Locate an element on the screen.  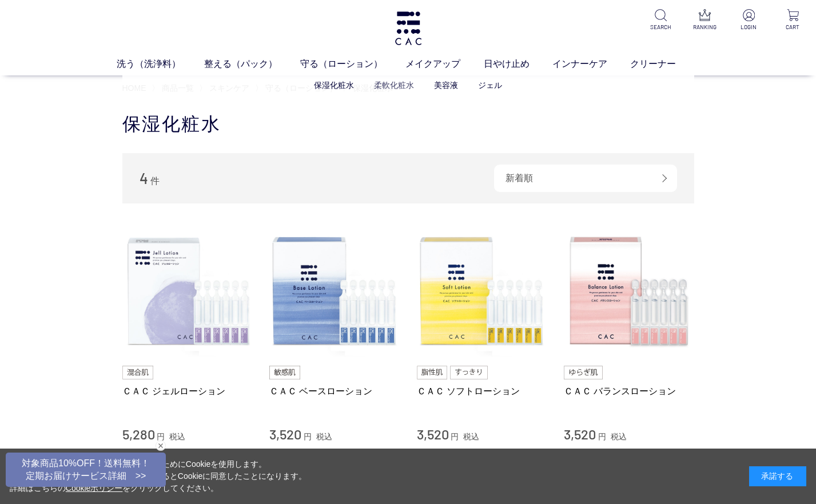
a: 守る（ローション） is located at coordinates (352, 64).